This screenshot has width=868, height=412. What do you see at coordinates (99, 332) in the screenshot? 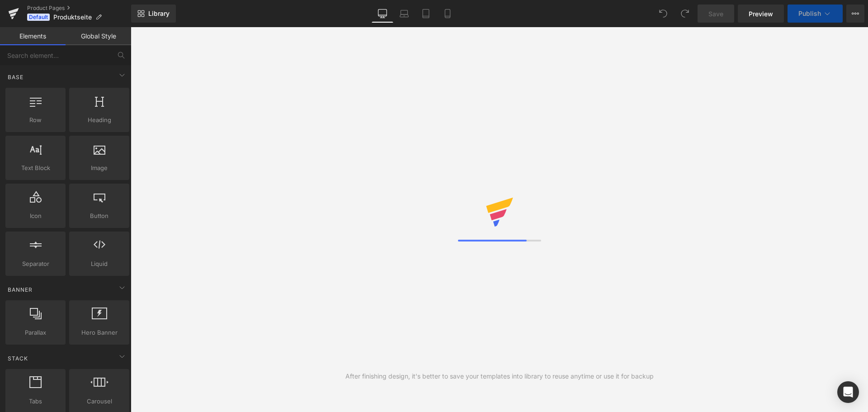
I see `span: Hero Banner` at bounding box center [99, 332].